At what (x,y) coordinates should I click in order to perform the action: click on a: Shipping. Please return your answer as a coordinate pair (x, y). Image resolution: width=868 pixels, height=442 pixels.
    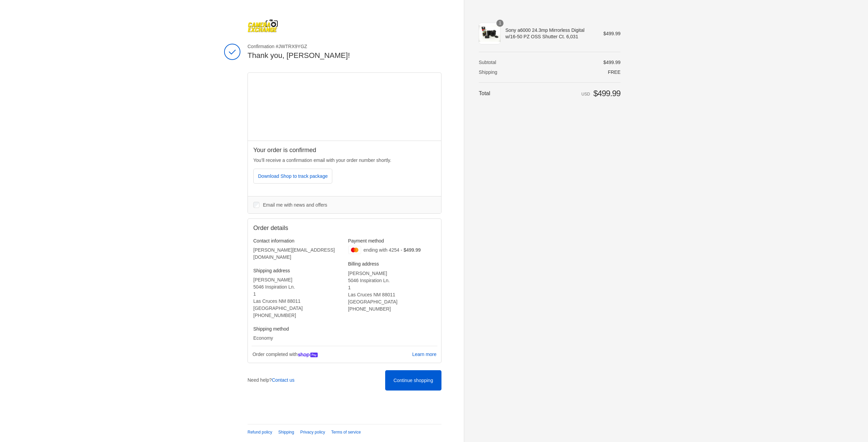
    Looking at the image, I should click on (286, 432).